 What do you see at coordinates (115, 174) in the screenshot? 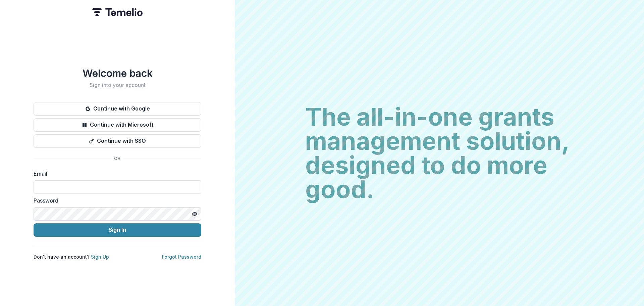
I see `label: Email` at bounding box center [115, 174].